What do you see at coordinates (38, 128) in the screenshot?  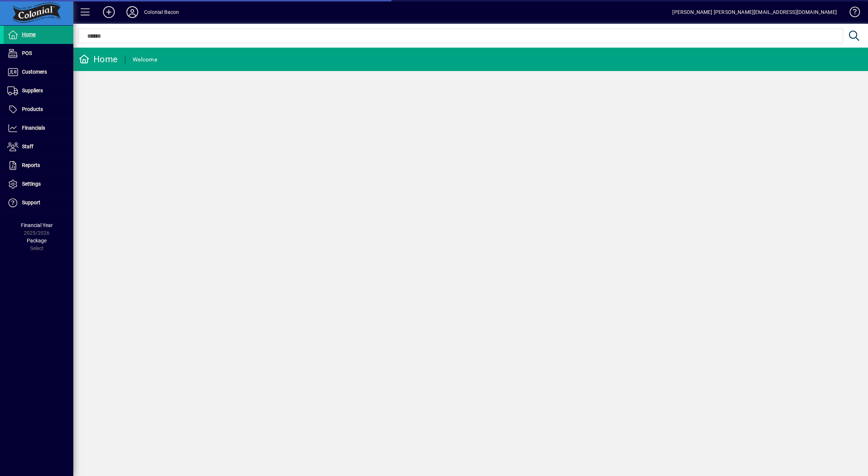 I see `a: Financials` at bounding box center [38, 128].